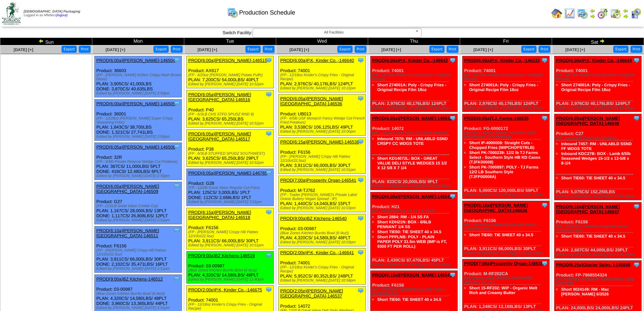 Image resolution: width=644 pixels, height=311 pixels. What do you see at coordinates (404, 225) in the screenshot?
I see `a: Short KDH21N: BOX - 6/6LB PENNANT 1/4 SS` at bounding box center [404, 225].